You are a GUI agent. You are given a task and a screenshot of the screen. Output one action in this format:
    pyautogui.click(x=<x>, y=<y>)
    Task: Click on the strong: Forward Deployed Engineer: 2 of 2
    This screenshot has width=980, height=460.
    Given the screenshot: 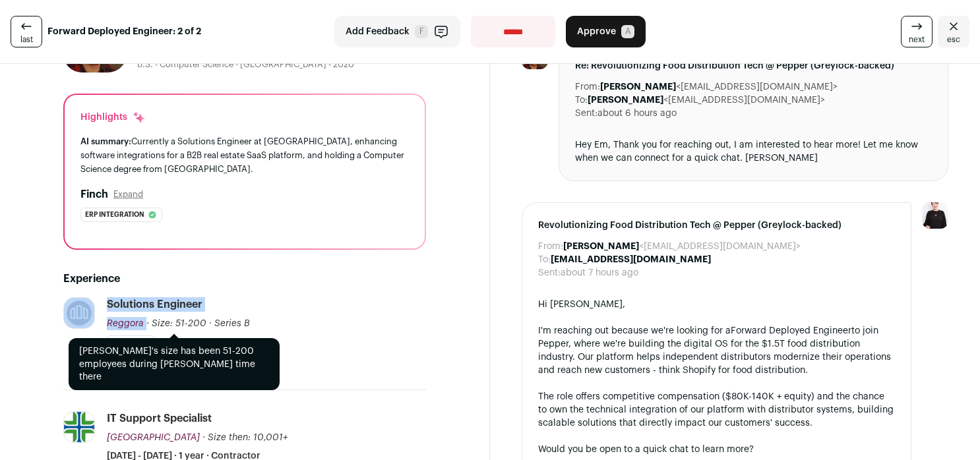 What is the action you would take?
    pyautogui.click(x=124, y=32)
    